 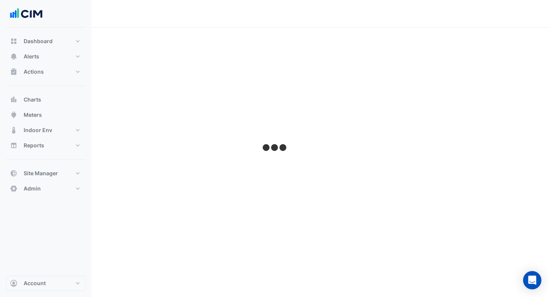 What do you see at coordinates (532, 280) in the screenshot?
I see `div: Open Intercom Messenger` at bounding box center [532, 280].